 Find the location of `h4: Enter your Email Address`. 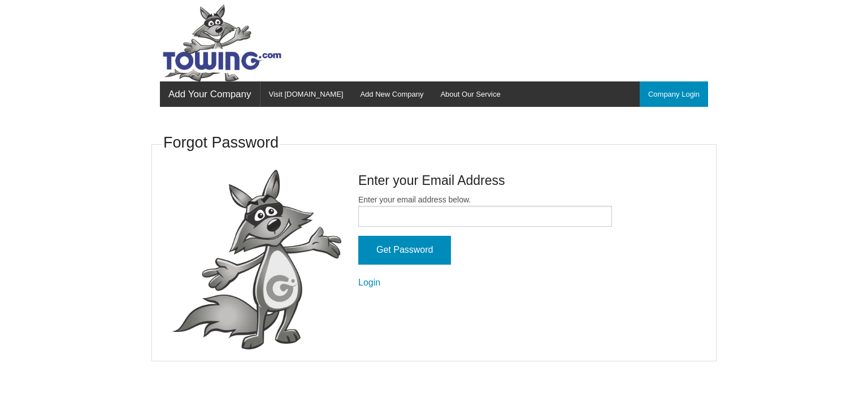

h4: Enter your Email Address is located at coordinates (485, 181).